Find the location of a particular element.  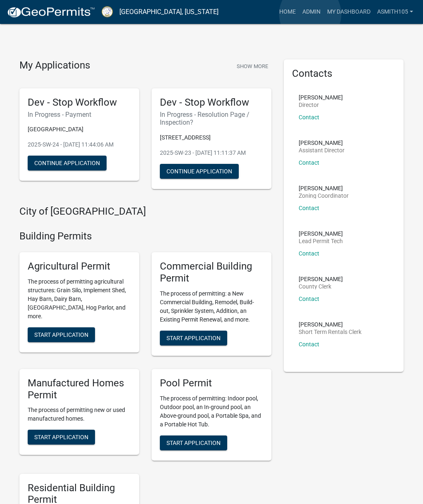

a: My Dashboard is located at coordinates (348, 12).